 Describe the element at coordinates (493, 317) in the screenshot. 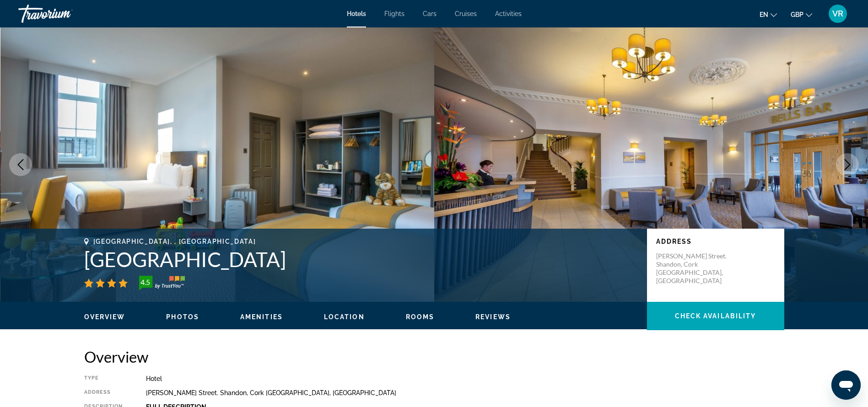

I see `span: Reviews` at that location.